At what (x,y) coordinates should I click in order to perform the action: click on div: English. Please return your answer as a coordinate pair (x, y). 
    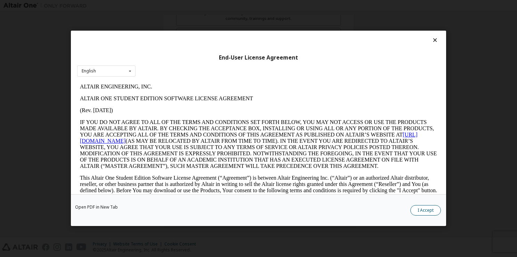
    Looking at the image, I should click on (89, 71).